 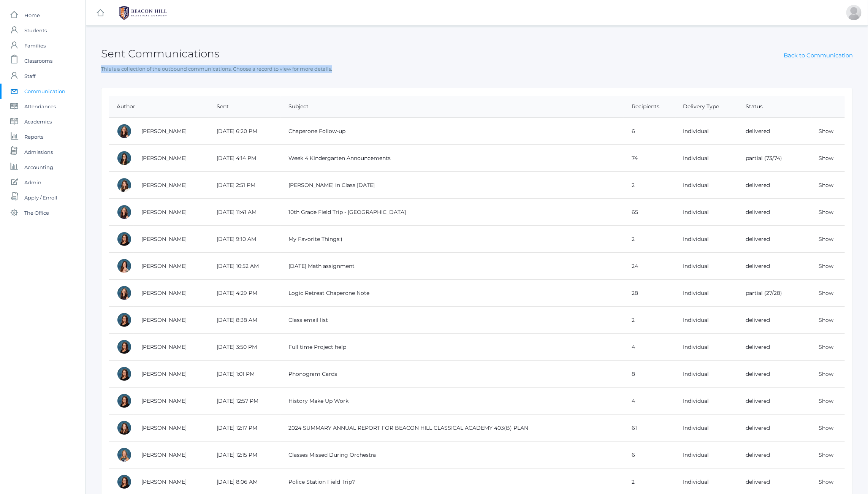 What do you see at coordinates (32, 183) in the screenshot?
I see `span: Admin` at bounding box center [32, 183].